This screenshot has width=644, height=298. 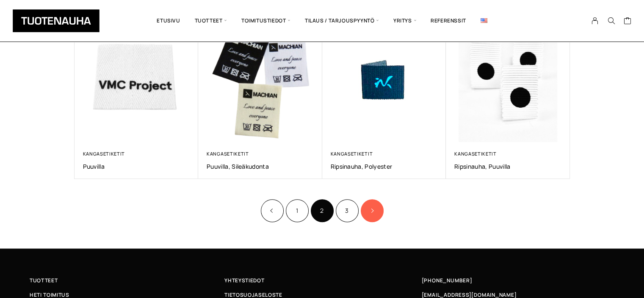 I want to click on span: Tilaus / Tarjouspyyntö, so click(x=342, y=21).